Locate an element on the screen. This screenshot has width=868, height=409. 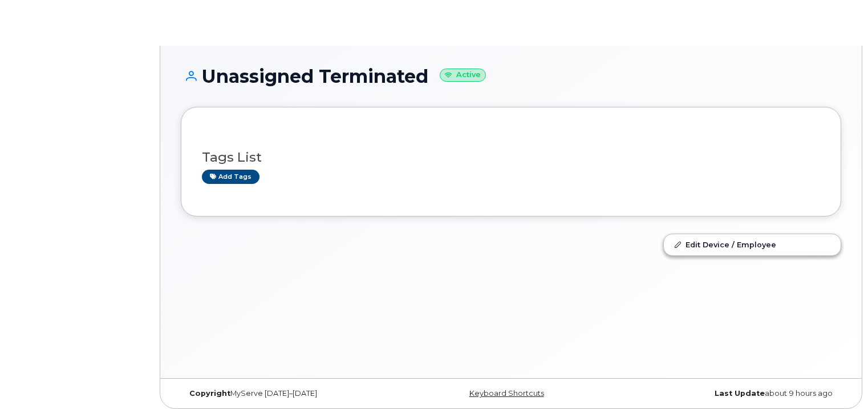
strong: Last Update is located at coordinates (740, 393).